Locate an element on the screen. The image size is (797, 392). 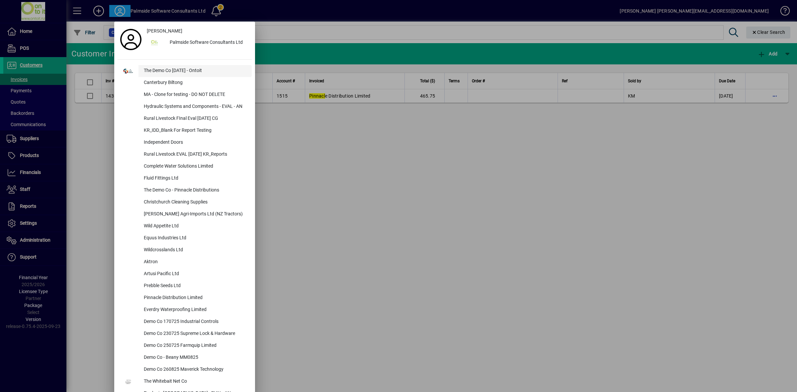
div: Equus Industries Ltd is located at coordinates (195, 239).